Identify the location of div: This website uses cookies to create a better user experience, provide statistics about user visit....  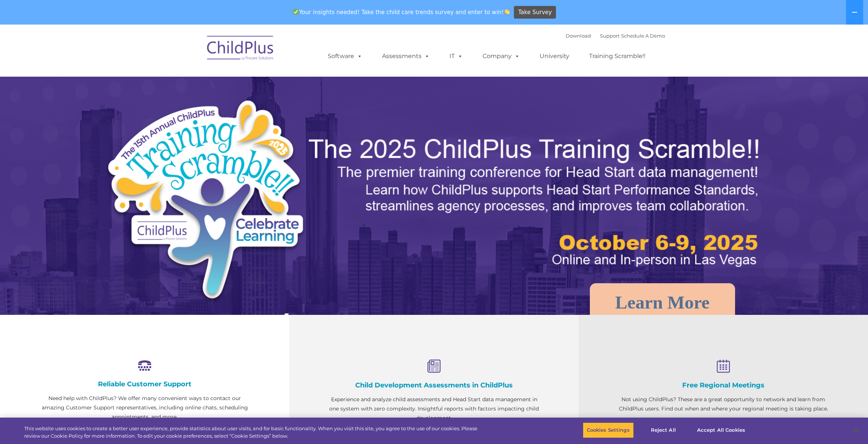
(251, 432).